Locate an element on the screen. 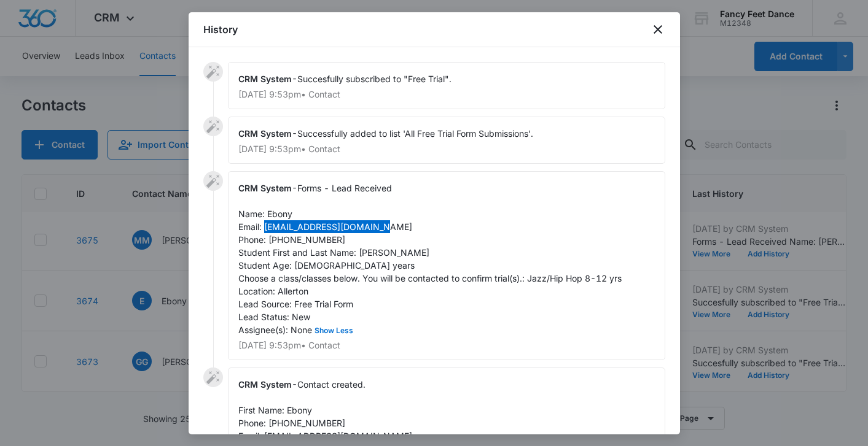 This screenshot has width=868, height=446. button: close is located at coordinates (658, 30).